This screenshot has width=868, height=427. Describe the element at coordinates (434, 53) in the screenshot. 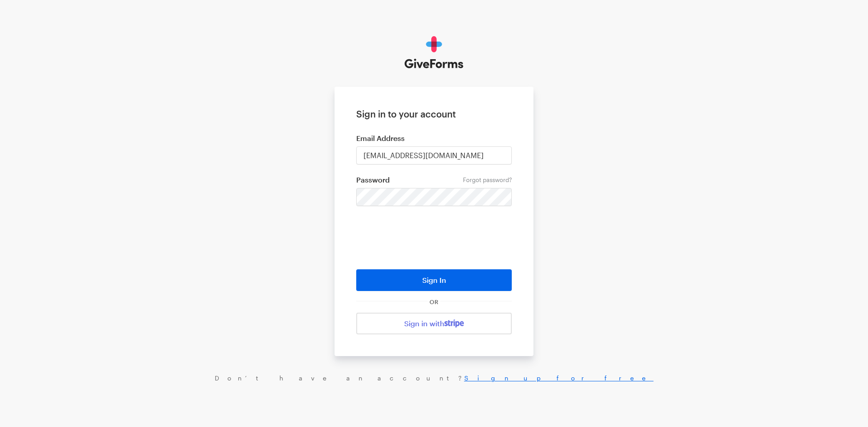

I see `img: GiveForms` at that location.